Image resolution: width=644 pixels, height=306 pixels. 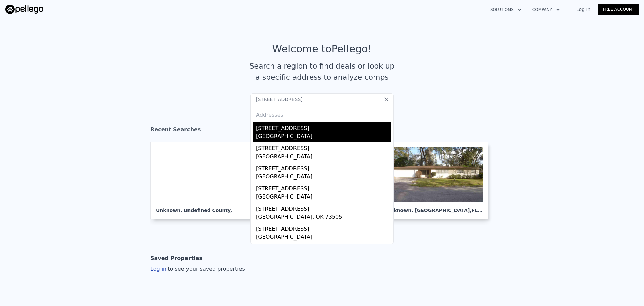 What do you see at coordinates (206, 180) in the screenshot?
I see `a: Unknown, undefined County,` at bounding box center [206, 180].